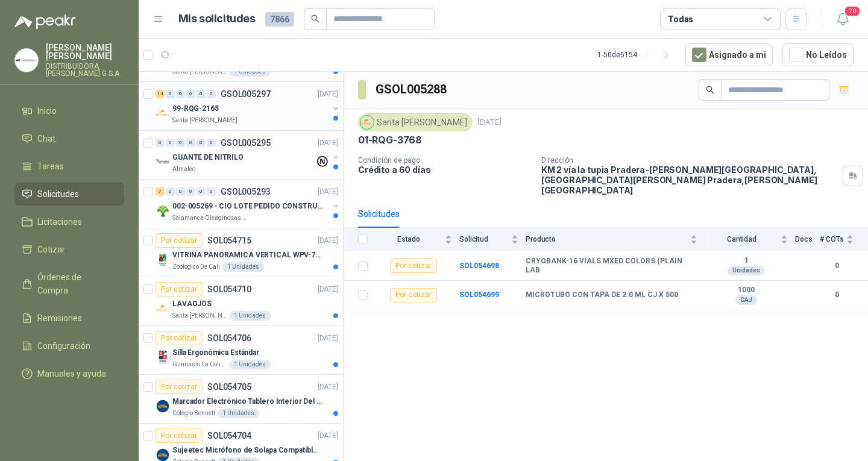  Describe the element at coordinates (200, 364) in the screenshot. I see `p: Gimnasio La Colina` at that location.